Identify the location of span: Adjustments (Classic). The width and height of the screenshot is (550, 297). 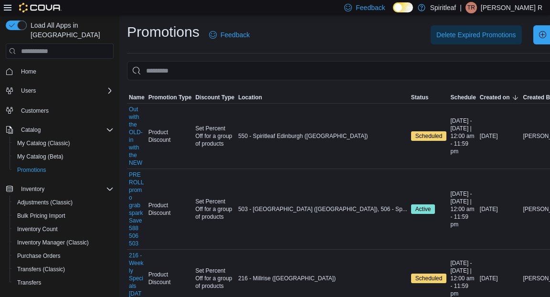
(45, 203).